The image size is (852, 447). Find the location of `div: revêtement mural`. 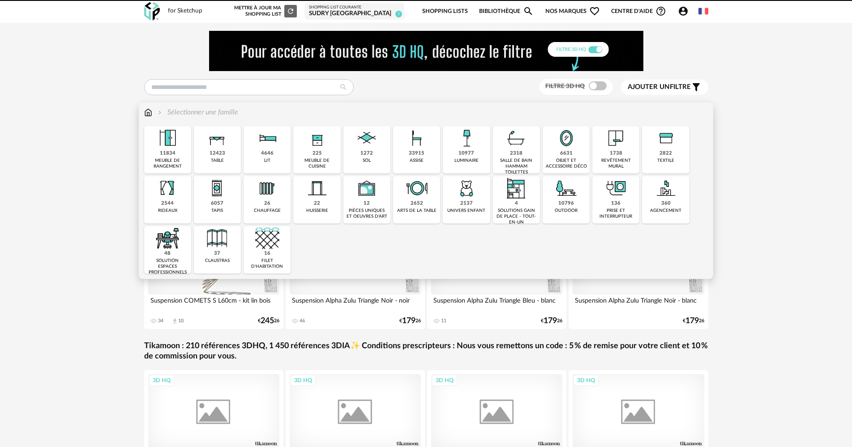

div: revêtement mural is located at coordinates (615, 164).